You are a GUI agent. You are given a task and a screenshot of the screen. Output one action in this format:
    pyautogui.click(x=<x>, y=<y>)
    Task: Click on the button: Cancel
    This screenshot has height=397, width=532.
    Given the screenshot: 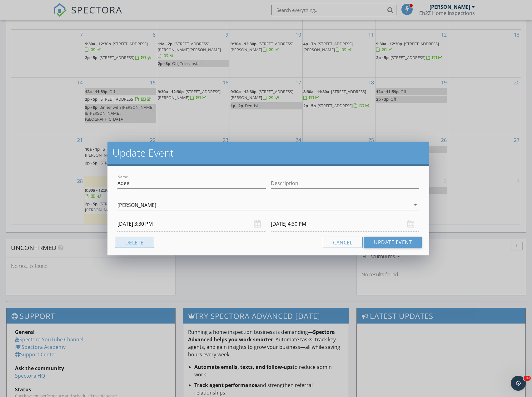 What is the action you would take?
    pyautogui.click(x=343, y=242)
    